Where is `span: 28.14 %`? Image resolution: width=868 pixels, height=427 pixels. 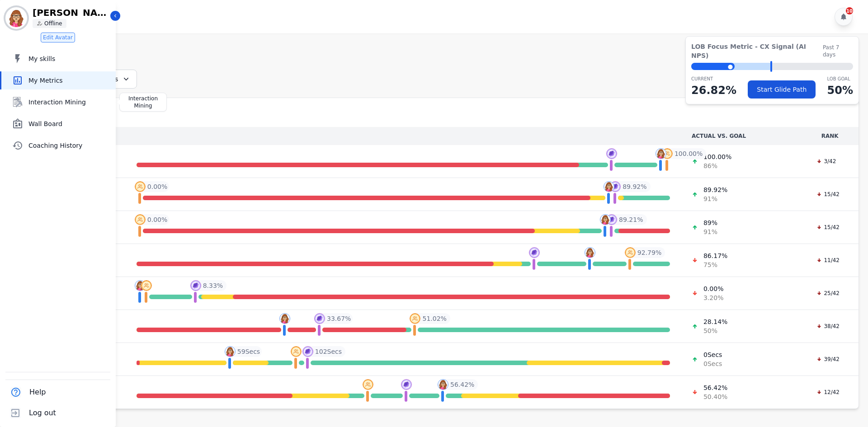 span: 28.14 % is located at coordinates (715, 322).